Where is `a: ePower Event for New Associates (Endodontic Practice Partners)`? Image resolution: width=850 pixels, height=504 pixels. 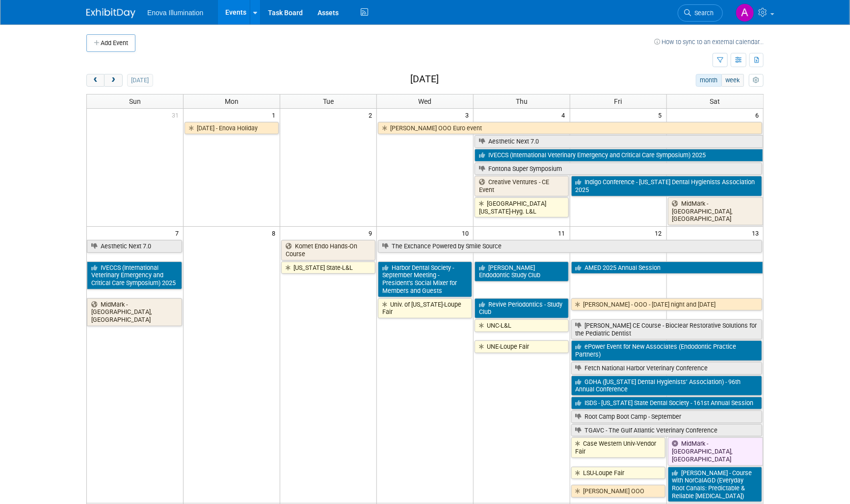
a: ePower Event for New Associates (Endodontic Practice Partners) is located at coordinates (666, 351).